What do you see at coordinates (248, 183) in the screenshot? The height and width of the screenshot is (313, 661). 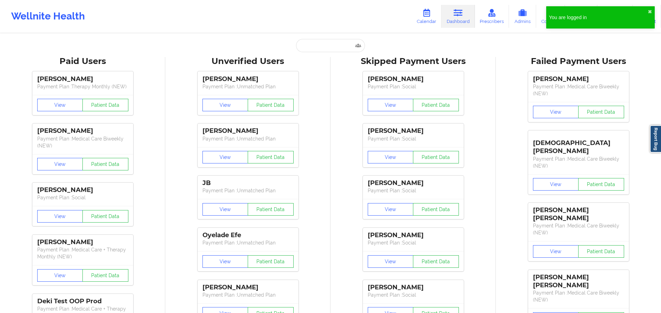 I see `div: JB` at bounding box center [248, 183].